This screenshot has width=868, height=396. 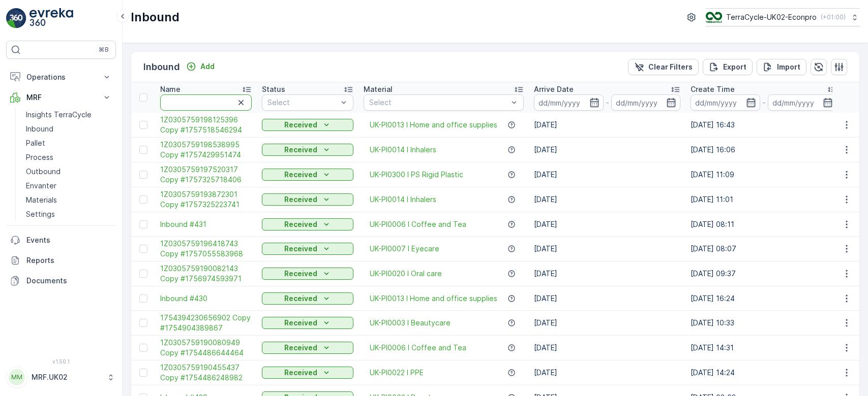 What do you see at coordinates (206, 150) in the screenshot?
I see `a: 1Z0305759198538995 Copy #1757429951474` at bounding box center [206, 150].